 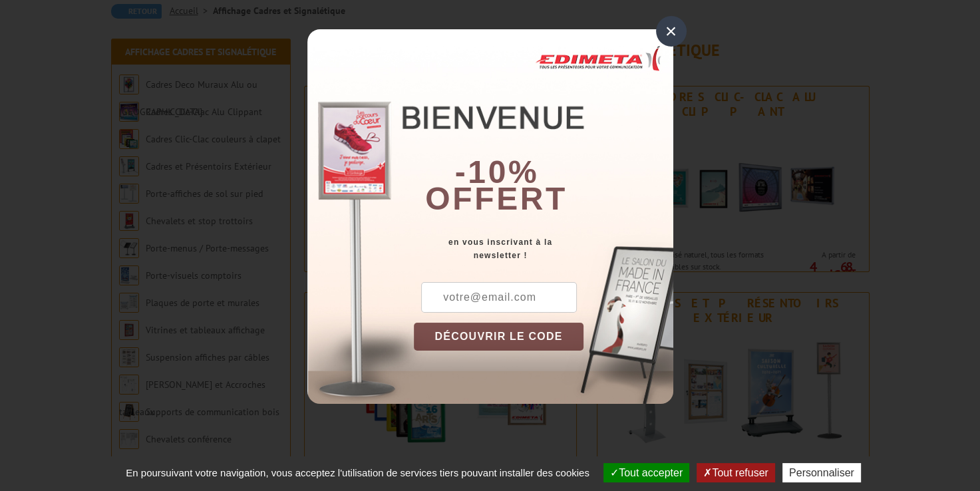 What do you see at coordinates (543, 249) in the screenshot?
I see `div: en vous inscrivant à la newsletter !` at bounding box center [543, 249].